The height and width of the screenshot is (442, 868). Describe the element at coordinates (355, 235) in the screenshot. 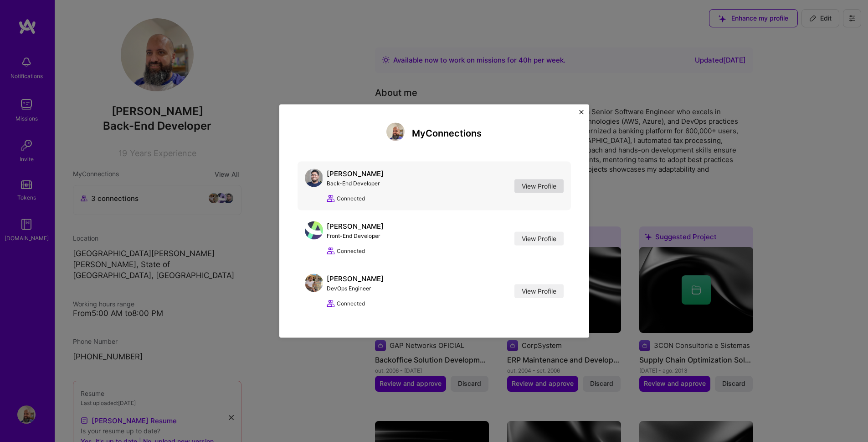

I see `div: Front-End Developer` at that location.